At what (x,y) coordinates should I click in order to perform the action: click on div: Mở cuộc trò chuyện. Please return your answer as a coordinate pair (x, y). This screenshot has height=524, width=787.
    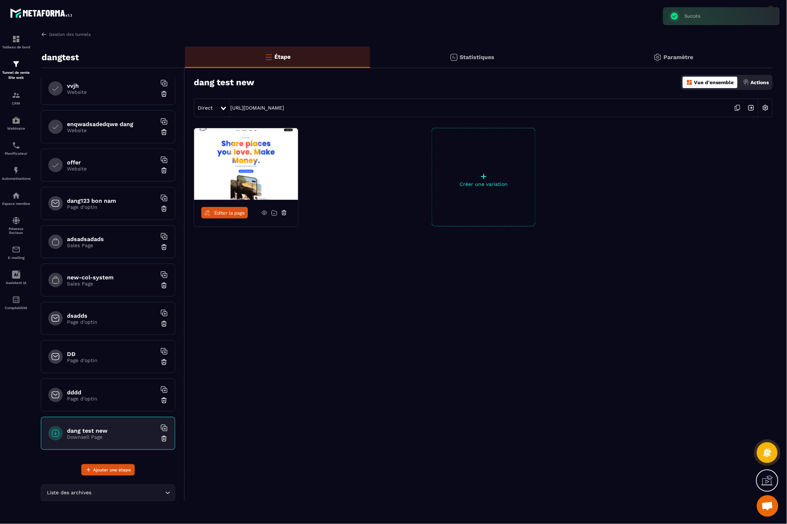
    Looking at the image, I should click on (768, 506).